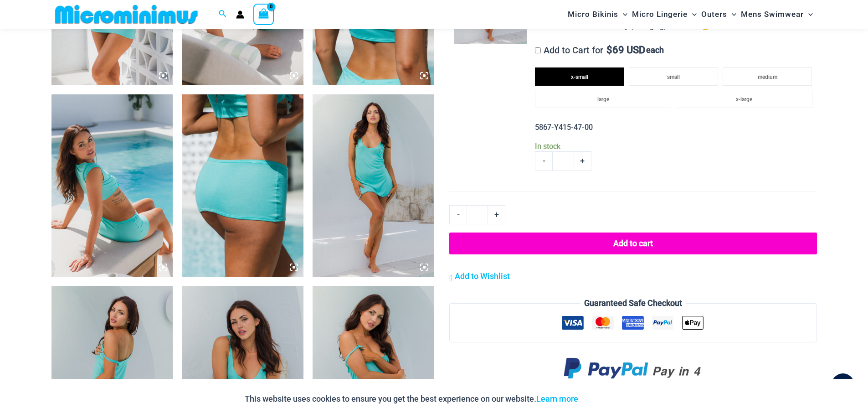 Image resolution: width=868 pixels, height=419 pixels. I want to click on span: x-small, so click(580, 77).